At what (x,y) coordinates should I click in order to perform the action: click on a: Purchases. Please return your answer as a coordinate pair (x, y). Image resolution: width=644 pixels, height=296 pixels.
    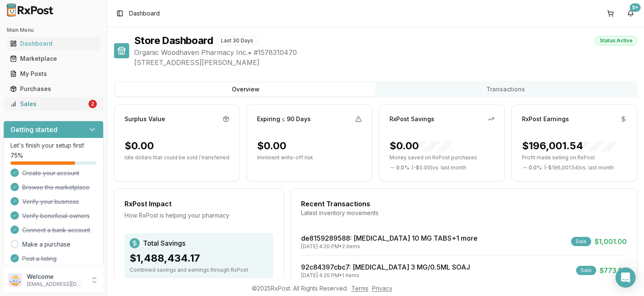
    Looking at the image, I should click on (53, 89).